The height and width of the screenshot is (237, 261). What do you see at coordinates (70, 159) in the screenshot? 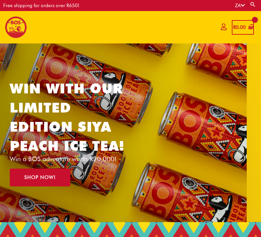
I see `p: Win a BOS adventure worth R20 000!` at bounding box center [70, 159].